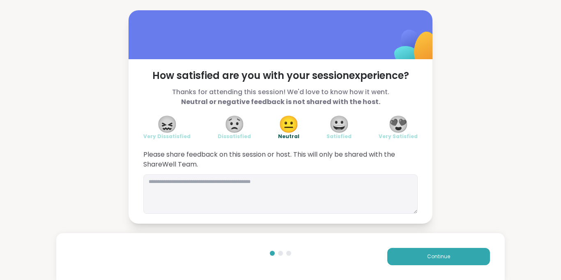 The image size is (561, 280). I want to click on span: Please share feedback on this session or host. This will only be shared with the ShareWell Team., so click(281, 159).